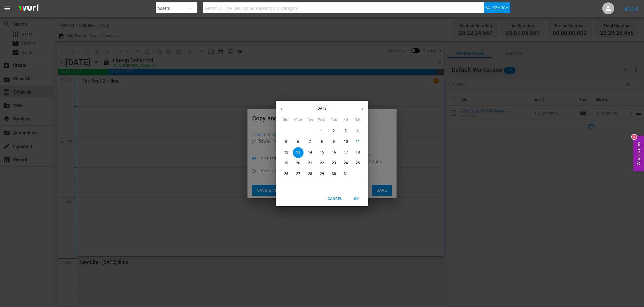 The image size is (644, 307). I want to click on p: 6, so click(298, 142).